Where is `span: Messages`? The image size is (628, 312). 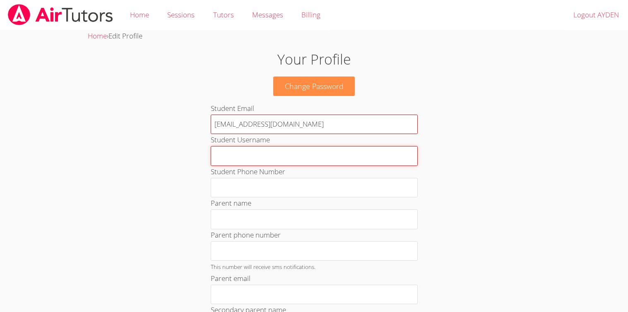
span: Messages is located at coordinates (267, 14).